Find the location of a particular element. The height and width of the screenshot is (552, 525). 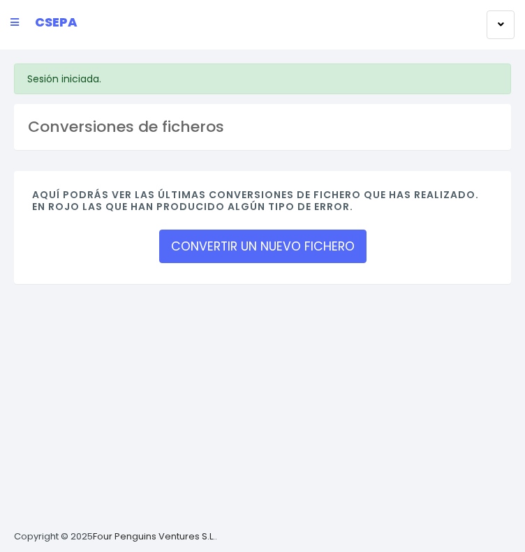

p: Copyright © 2025 . is located at coordinates (115, 537).